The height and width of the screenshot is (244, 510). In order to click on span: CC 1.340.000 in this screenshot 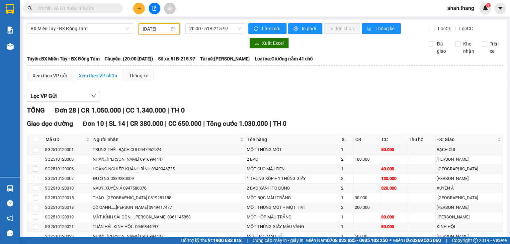, I will do `click(146, 110)`.